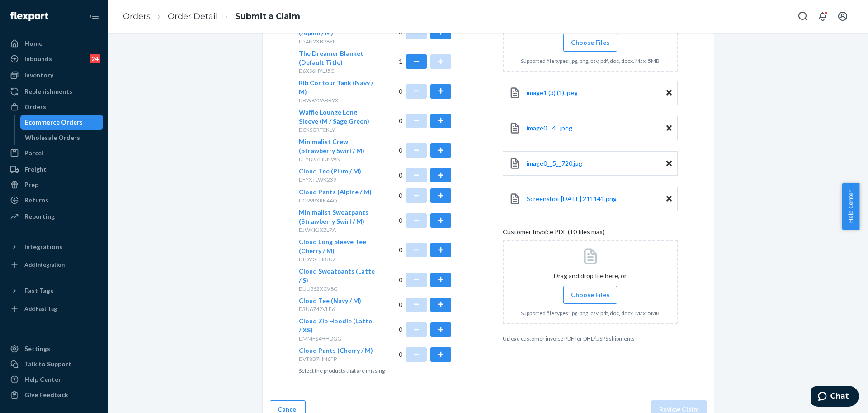 The image size is (868, 413). What do you see at coordinates (842, 17) in the screenshot?
I see `button: Open account menu` at bounding box center [842, 17].